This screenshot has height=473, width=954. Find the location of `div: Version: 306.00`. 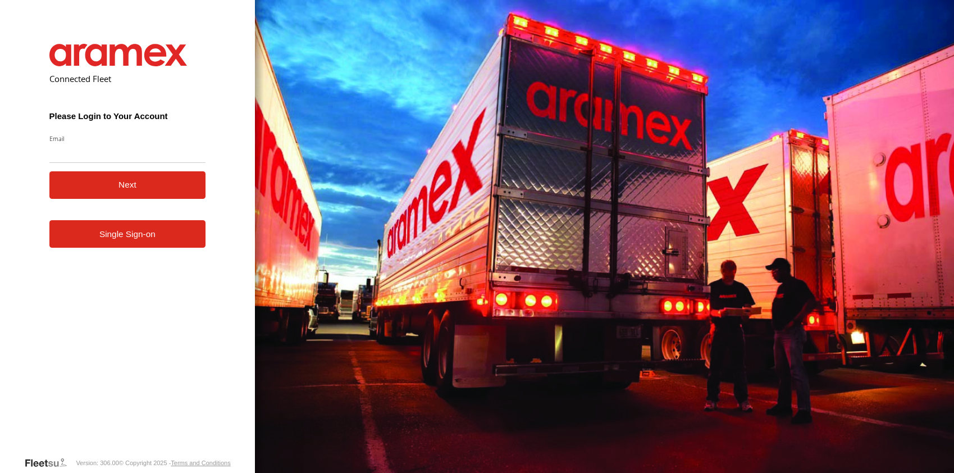

div: Version: 306.00 is located at coordinates (97, 463).